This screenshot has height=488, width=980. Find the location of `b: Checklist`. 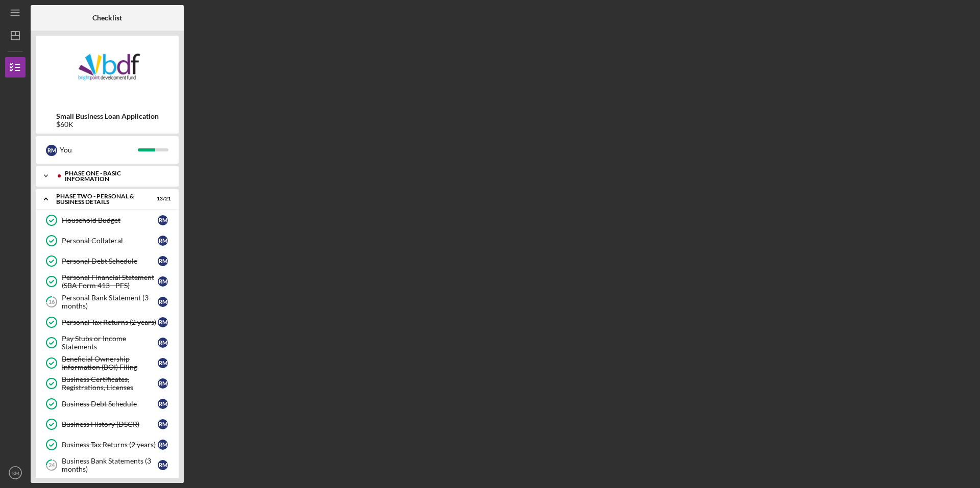

b: Checklist is located at coordinates (107, 18).